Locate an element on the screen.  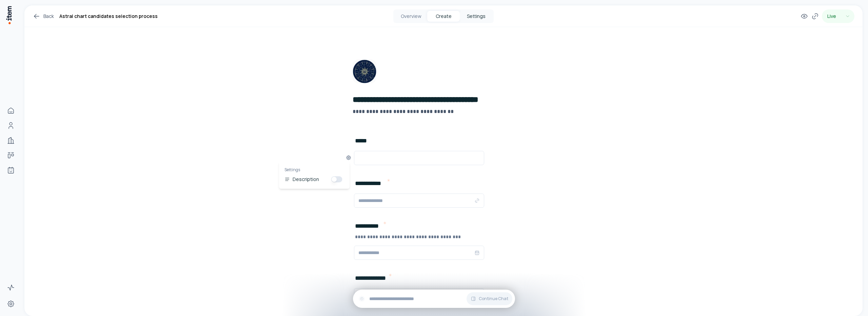
button: Create is located at coordinates (443, 16).